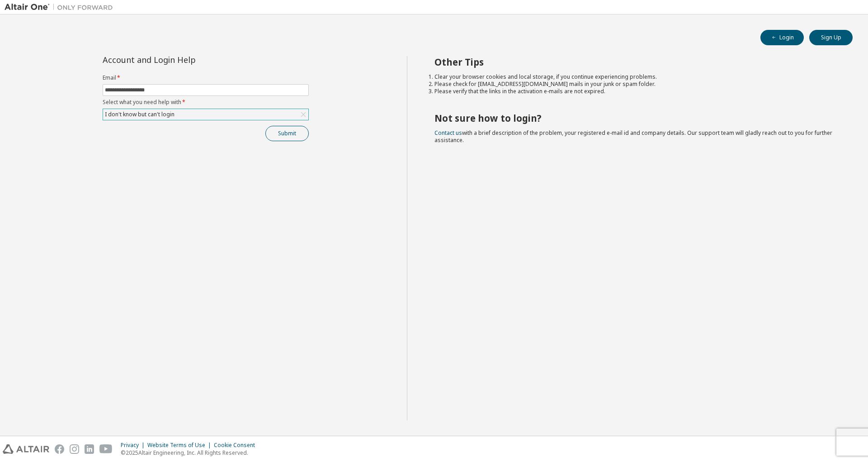  I want to click on img: altair_logo.svg, so click(25, 449).